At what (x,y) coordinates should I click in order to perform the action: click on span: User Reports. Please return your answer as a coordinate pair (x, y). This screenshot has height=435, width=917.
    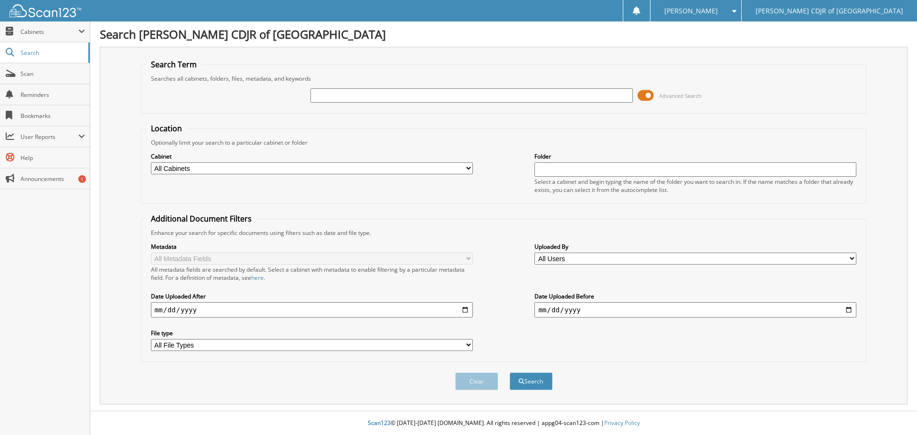
    Looking at the image, I should click on (49, 137).